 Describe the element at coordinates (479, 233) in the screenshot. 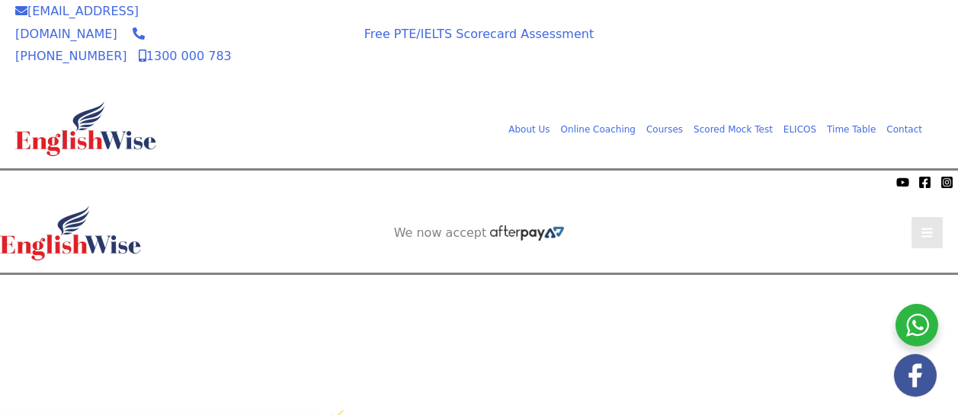

I see `aside: Header Widget 2` at that location.